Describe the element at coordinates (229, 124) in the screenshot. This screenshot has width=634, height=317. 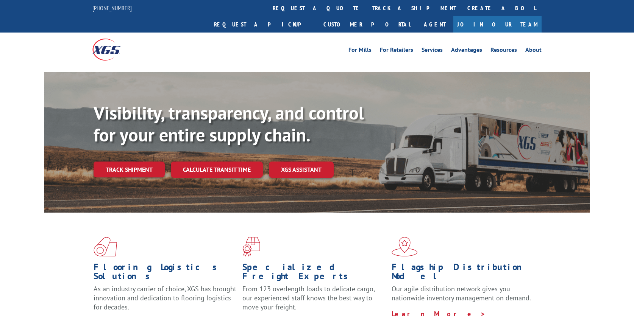
I see `b: Visibility, transparency, and control for your entire supply chain.` at that location.